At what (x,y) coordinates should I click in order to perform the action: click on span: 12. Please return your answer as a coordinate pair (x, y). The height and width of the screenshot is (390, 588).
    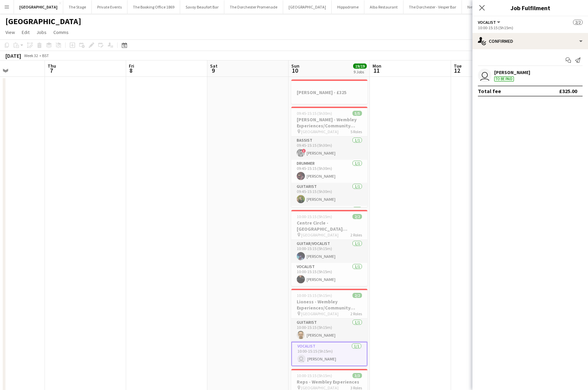
    Looking at the image, I should click on (457, 70).